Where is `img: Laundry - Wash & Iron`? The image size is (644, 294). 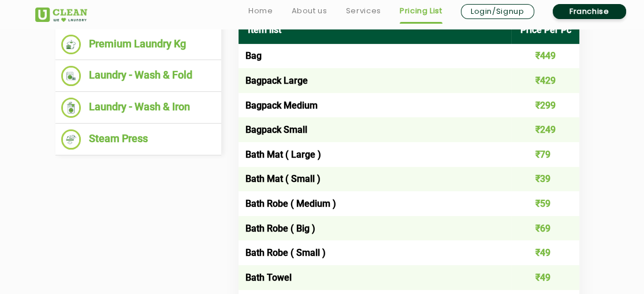 img: Laundry - Wash & Iron is located at coordinates (71, 107).